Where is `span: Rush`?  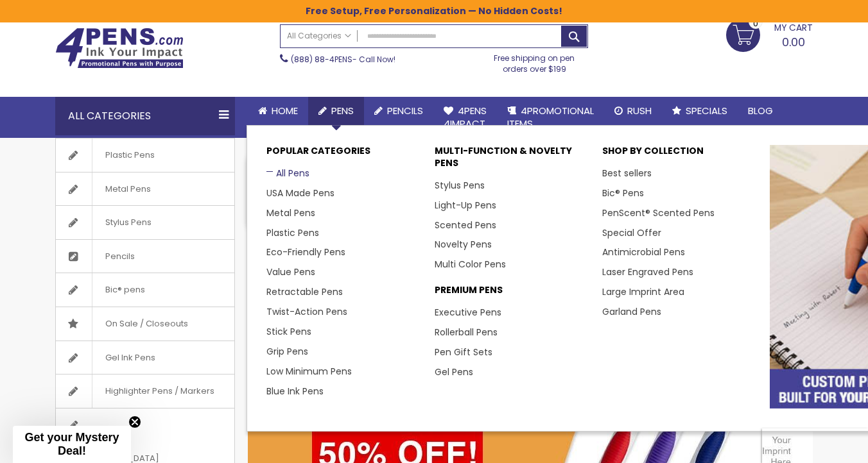
span: Rush is located at coordinates (639, 111).